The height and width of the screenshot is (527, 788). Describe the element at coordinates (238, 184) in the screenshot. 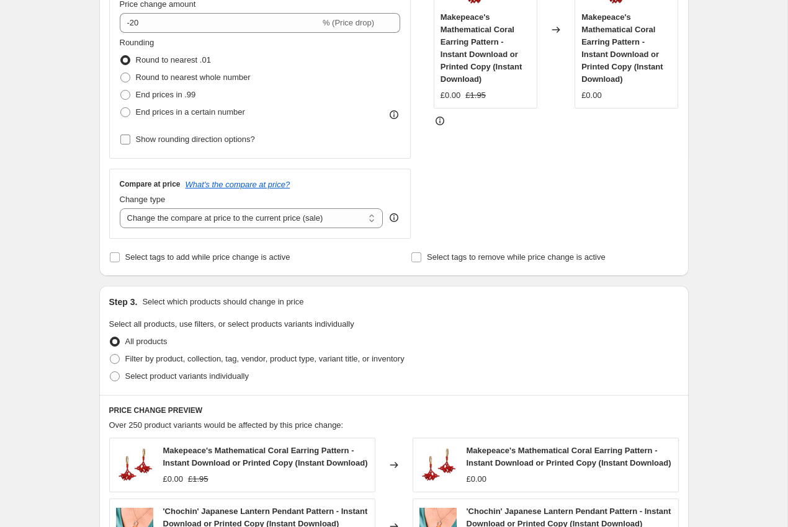

I see `i: What's the compare at price?` at that location.